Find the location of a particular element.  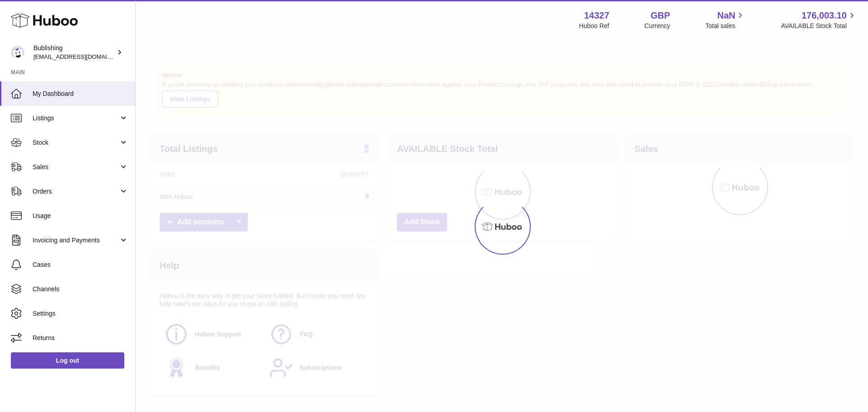

span: Sales is located at coordinates (76, 167).